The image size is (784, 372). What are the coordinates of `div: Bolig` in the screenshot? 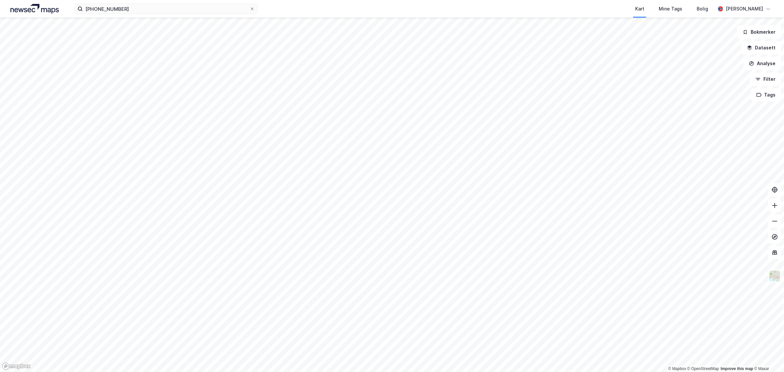 It's located at (702, 9).